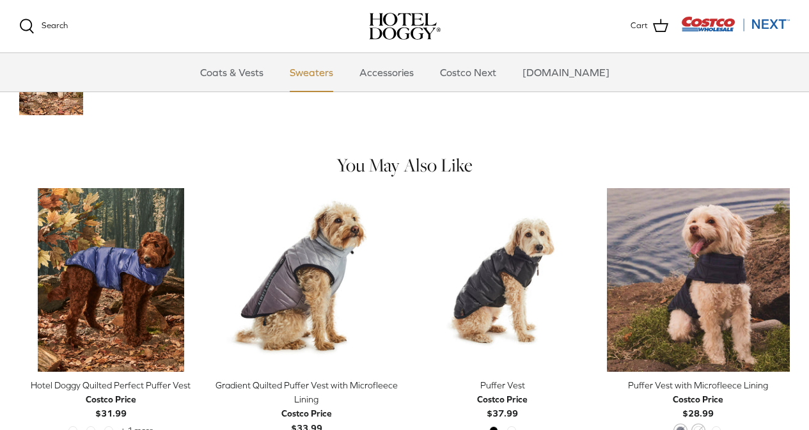 This screenshot has height=430, width=809. What do you see at coordinates (698, 405) in the screenshot?
I see `b: $28.99` at bounding box center [698, 405].